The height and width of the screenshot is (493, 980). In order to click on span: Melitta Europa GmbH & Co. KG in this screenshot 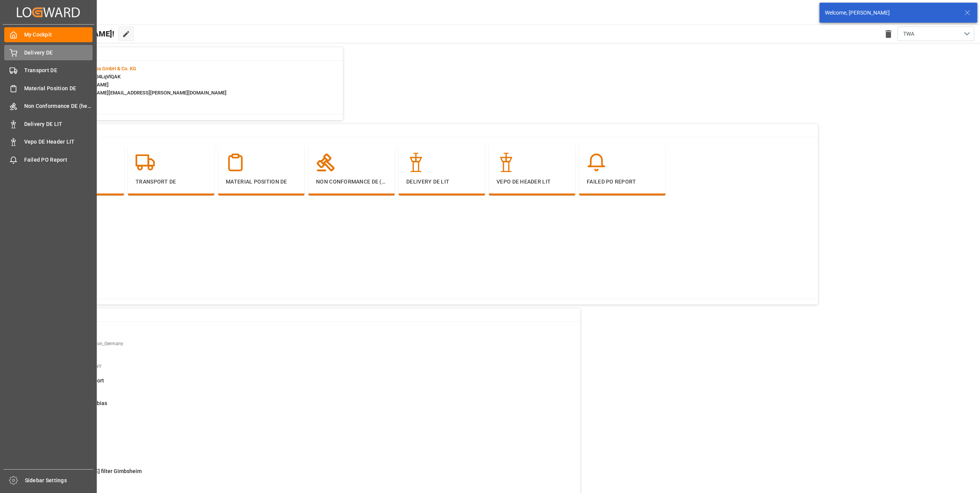, I will do `click(103, 68)`.